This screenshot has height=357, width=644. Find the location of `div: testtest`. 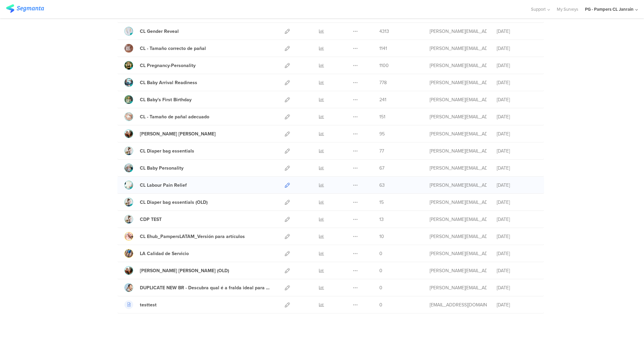

div: testtest is located at coordinates (149, 305).